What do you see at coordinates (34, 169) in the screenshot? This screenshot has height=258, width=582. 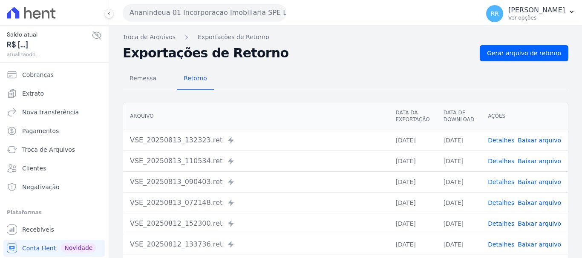 I see `span: Clientes` at bounding box center [34, 169].